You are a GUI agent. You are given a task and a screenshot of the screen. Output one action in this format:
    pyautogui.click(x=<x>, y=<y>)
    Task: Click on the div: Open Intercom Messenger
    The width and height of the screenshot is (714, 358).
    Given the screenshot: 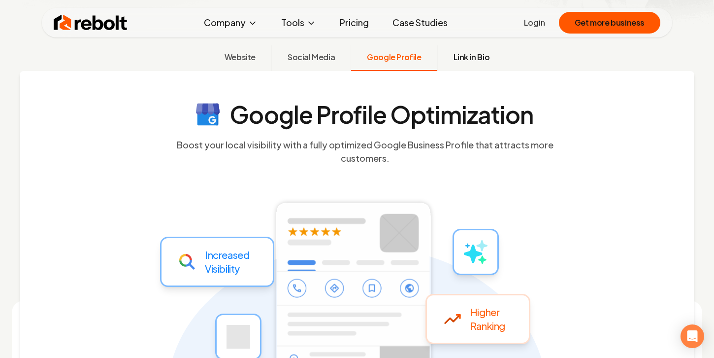 What is the action you would take?
    pyautogui.click(x=693, y=336)
    